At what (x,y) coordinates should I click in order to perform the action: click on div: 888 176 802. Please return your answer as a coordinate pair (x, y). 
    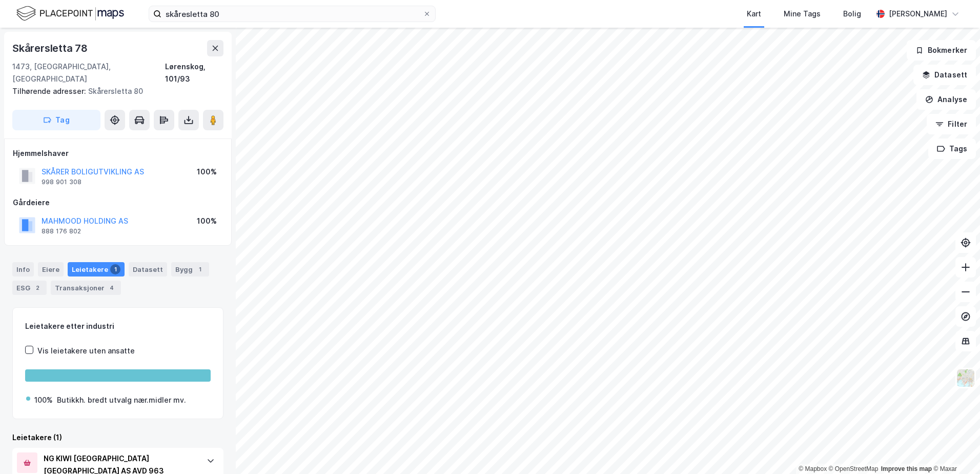
    Looking at the image, I should click on (61, 231).